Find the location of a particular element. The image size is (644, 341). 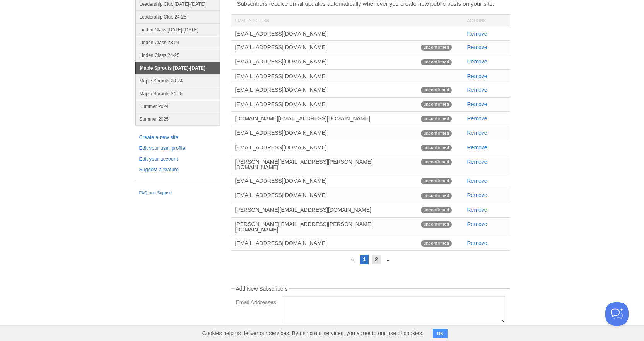

span: Cookies help us deliver our services. By using our services, you agree to our use of cookies. is located at coordinates (313, 333).